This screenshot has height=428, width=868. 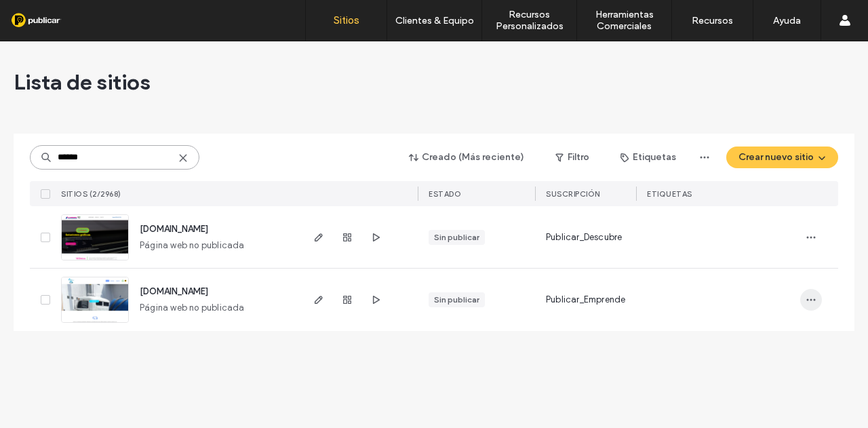 What do you see at coordinates (434, 20) in the screenshot?
I see `label: Clientes & Equipo` at bounding box center [434, 20].